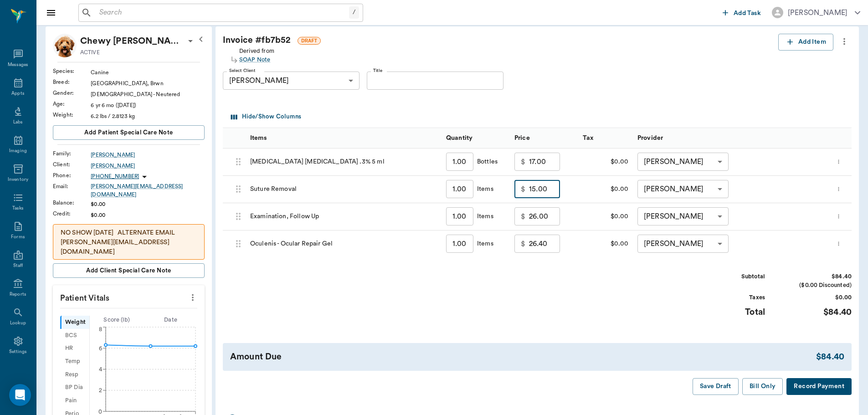 This screenshot has width=868, height=415. What do you see at coordinates (716, 386) in the screenshot?
I see `button: Save Draft` at bounding box center [716, 386].